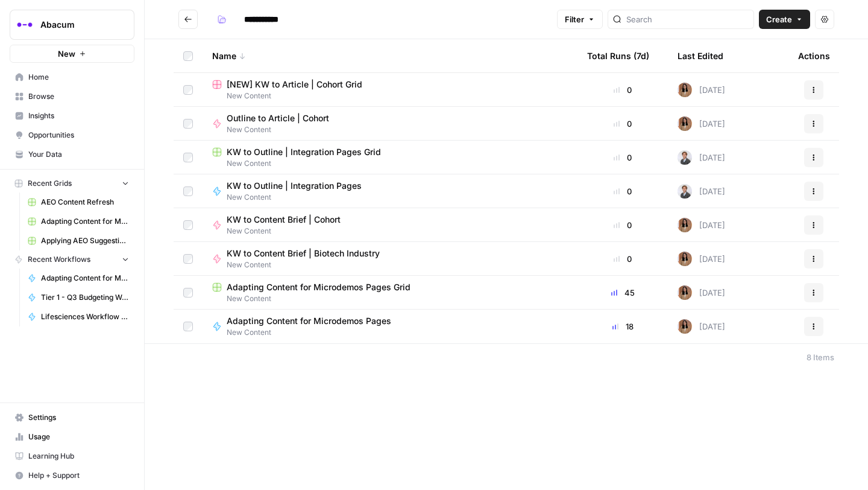 This screenshot has height=490, width=868. What do you see at coordinates (78, 437) in the screenshot?
I see `span: Usage` at bounding box center [78, 437].